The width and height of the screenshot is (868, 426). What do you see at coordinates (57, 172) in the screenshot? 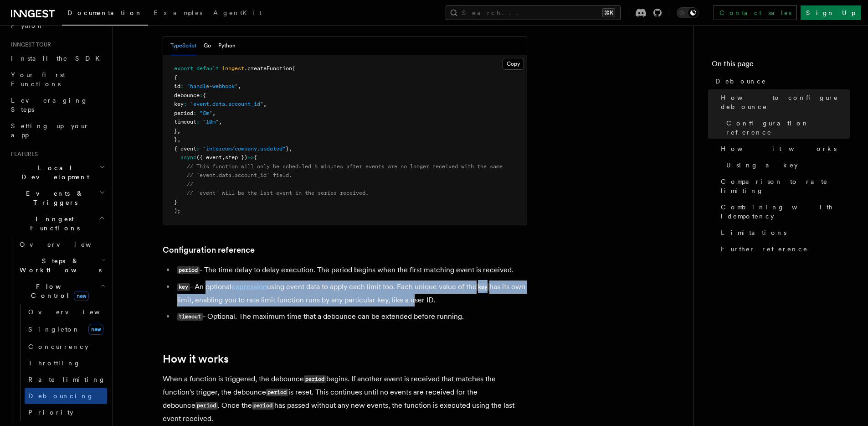
I see `button: Local Development` at bounding box center [57, 172].